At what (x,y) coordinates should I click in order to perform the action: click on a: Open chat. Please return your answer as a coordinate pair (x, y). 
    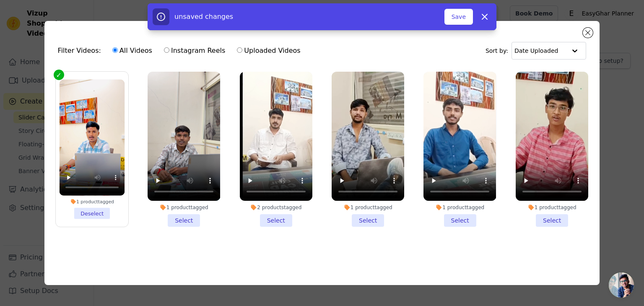
    Looking at the image, I should click on (621, 285).